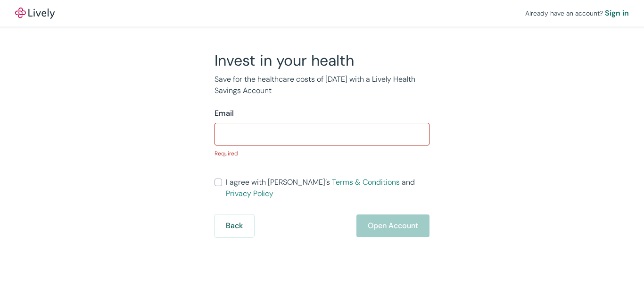 Image resolution: width=644 pixels, height=299 pixels. I want to click on a: Terms & Conditions, so click(366, 182).